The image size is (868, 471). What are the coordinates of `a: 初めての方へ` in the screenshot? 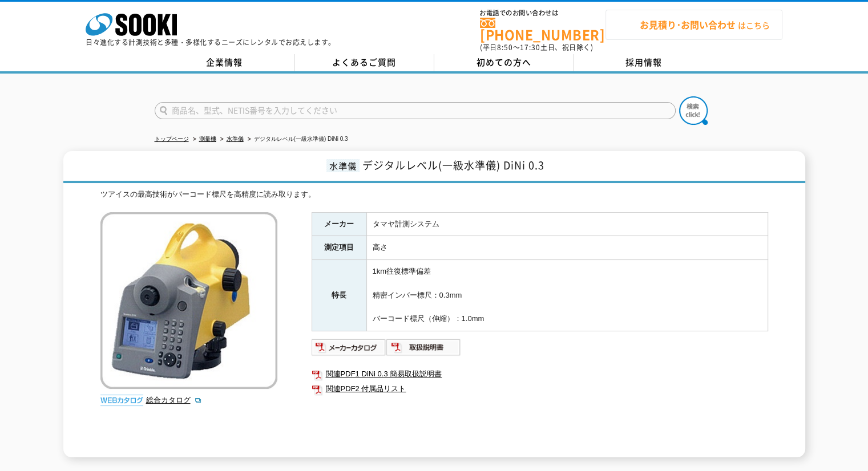 It's located at (504, 63).